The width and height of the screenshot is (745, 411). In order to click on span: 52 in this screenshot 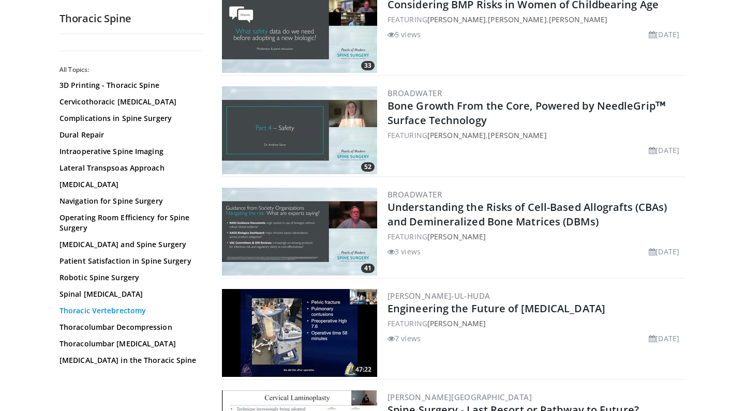, I will do `click(368, 167)`.